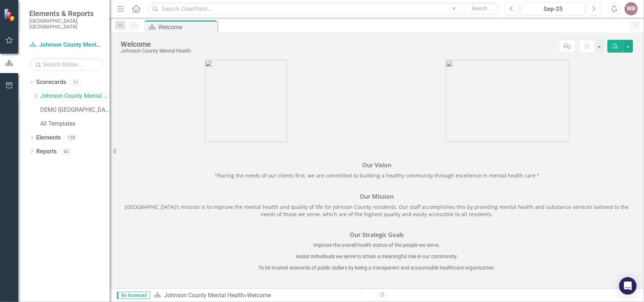  Describe the element at coordinates (377, 175) in the screenshot. I see `span: "Placing the needs of our clients first, we are committed to building a healthy community through...` at that location.